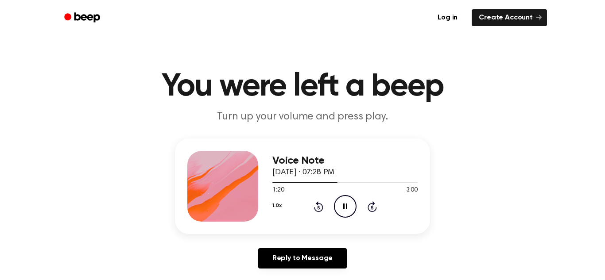 The image size is (605, 280). Describe the element at coordinates (302, 117) in the screenshot. I see `p: Turn up your volume and press play.` at that location.